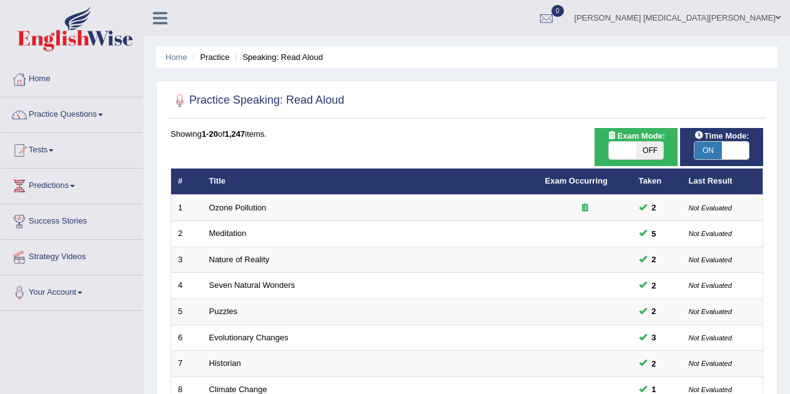 This screenshot has height=394, width=790. Describe the element at coordinates (657, 182) in the screenshot. I see `th: Taken` at that location.